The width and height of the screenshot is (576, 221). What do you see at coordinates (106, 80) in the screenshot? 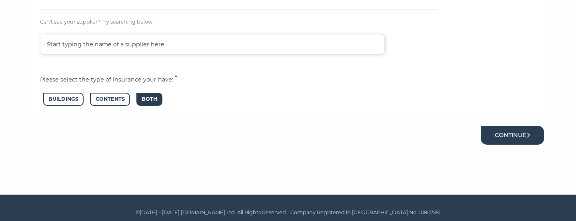
I see `span: Please select the type of insurance your have:` at bounding box center [106, 80].